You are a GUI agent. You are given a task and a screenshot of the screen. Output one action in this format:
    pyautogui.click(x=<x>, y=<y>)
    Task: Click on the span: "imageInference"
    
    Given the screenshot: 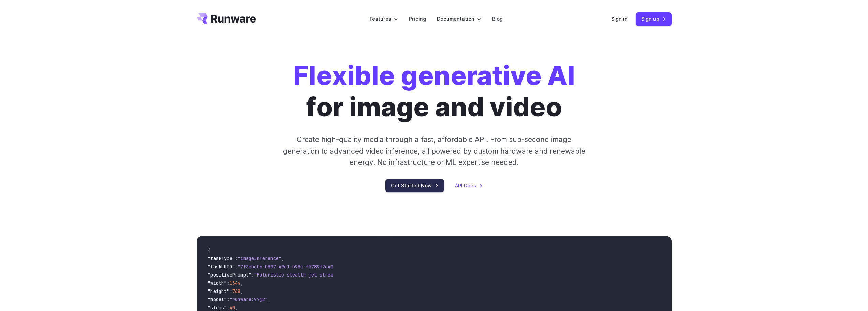 What is the action you would take?
    pyautogui.click(x=259, y=258)
    